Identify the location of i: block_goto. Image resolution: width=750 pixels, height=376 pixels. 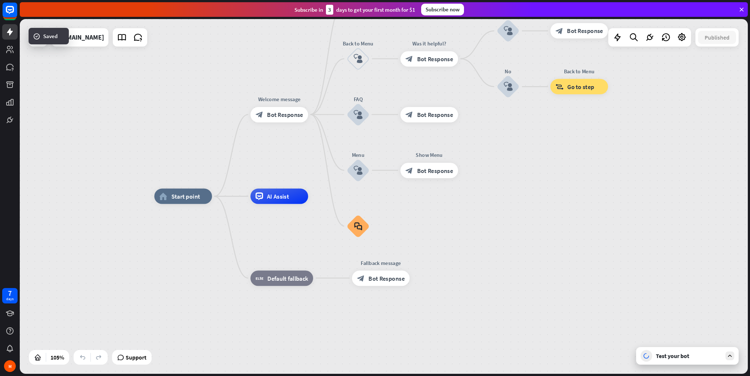
(560, 86).